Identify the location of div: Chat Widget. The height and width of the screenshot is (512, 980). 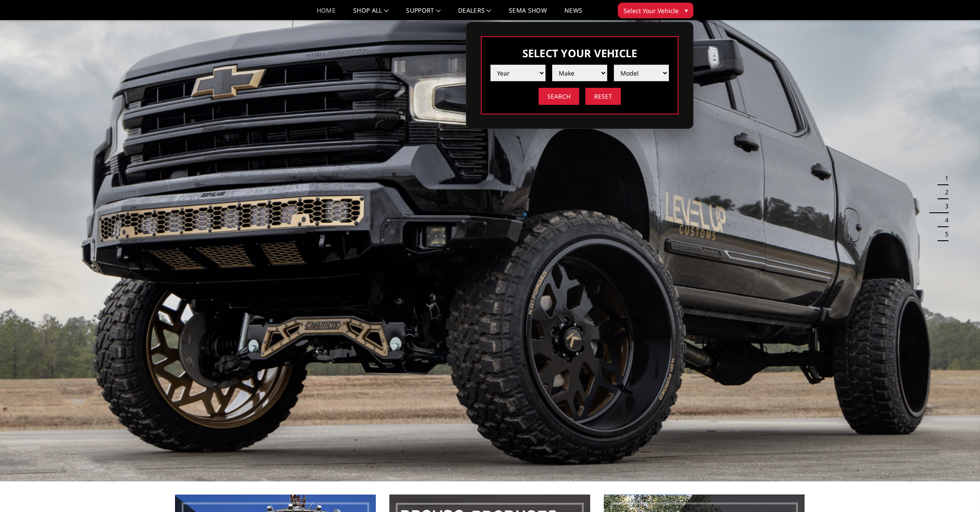
(958, 491).